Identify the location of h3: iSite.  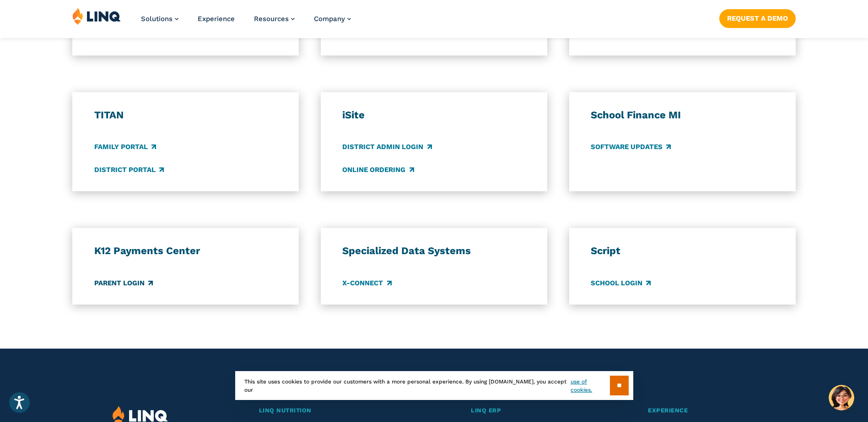
(434, 115).